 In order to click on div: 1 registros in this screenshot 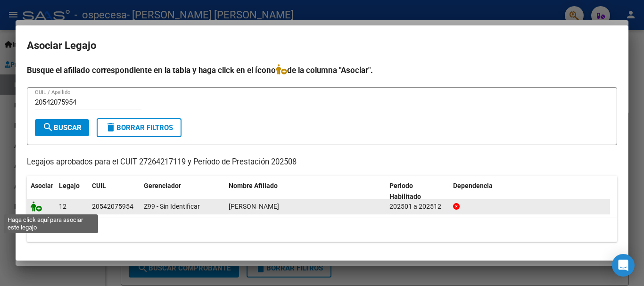, I will do `click(322, 229)`.